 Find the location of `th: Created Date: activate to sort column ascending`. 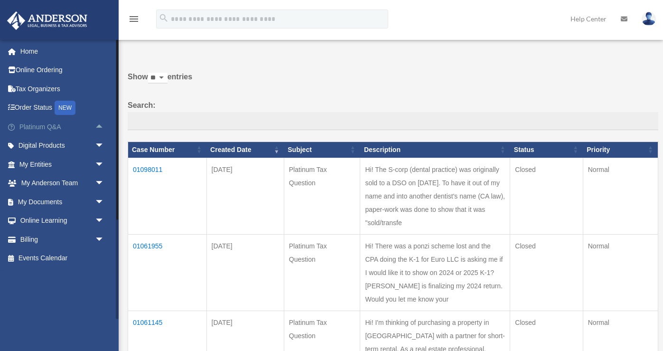

th: Created Date: activate to sort column ascending is located at coordinates (245, 150).